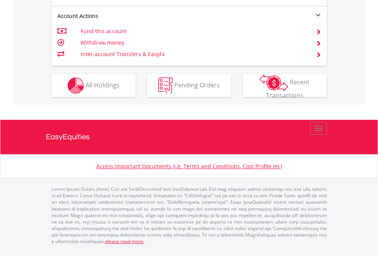  What do you see at coordinates (102, 85) in the screenshot?
I see `span: All Holdings` at bounding box center [102, 85].